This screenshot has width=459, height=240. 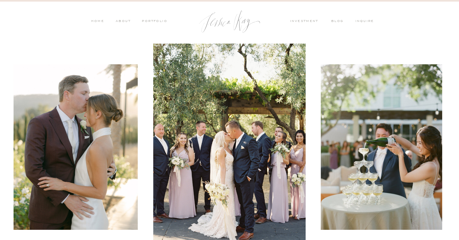 What do you see at coordinates (306, 22) in the screenshot?
I see `nav: investment` at bounding box center [306, 22].